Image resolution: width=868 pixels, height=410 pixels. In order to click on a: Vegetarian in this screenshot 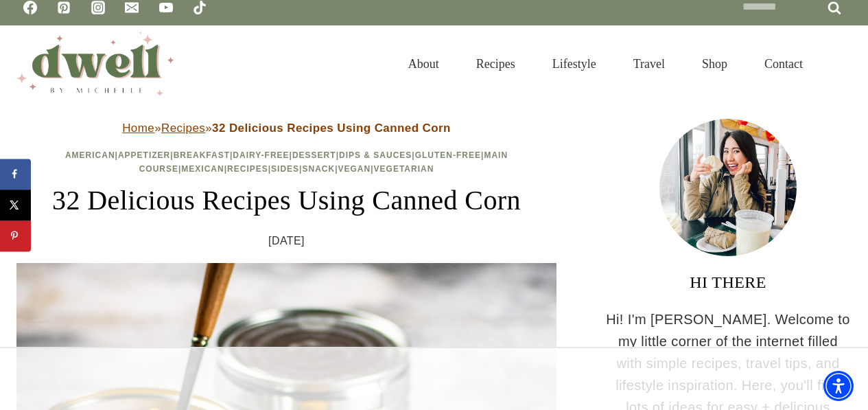, I will do `click(404, 169)`.